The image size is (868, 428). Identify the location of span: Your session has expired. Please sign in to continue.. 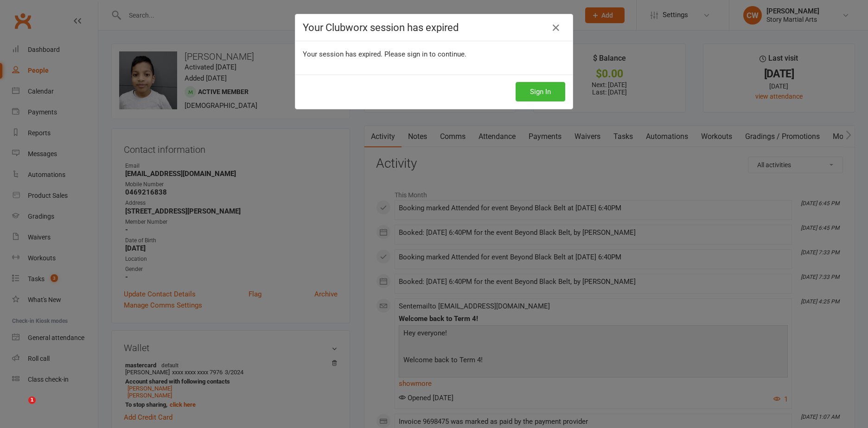
(384, 54).